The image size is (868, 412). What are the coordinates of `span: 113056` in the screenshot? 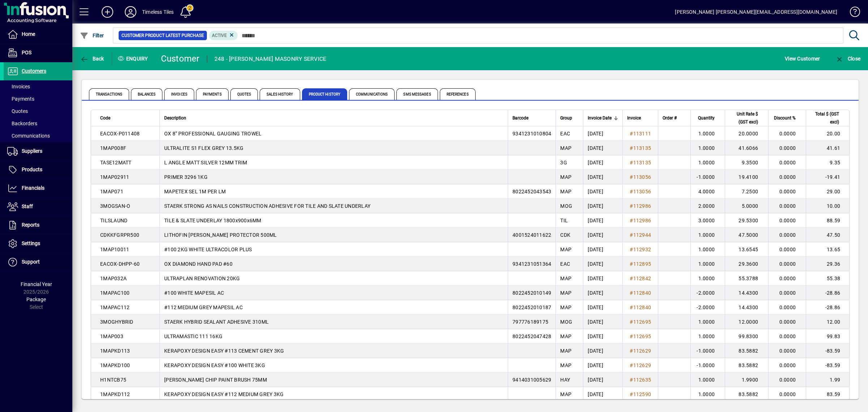 It's located at (642, 177).